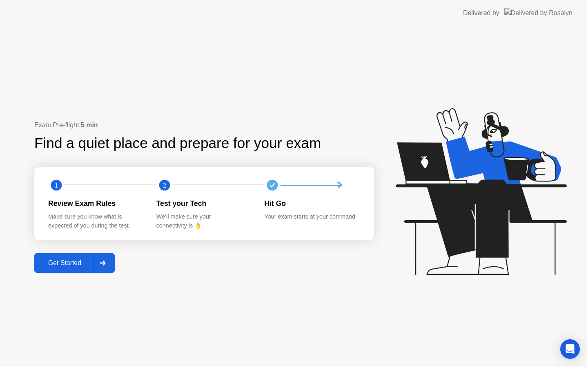 The width and height of the screenshot is (588, 367). I want to click on div: Make sure you know what is expected of you during the test., so click(96, 221).